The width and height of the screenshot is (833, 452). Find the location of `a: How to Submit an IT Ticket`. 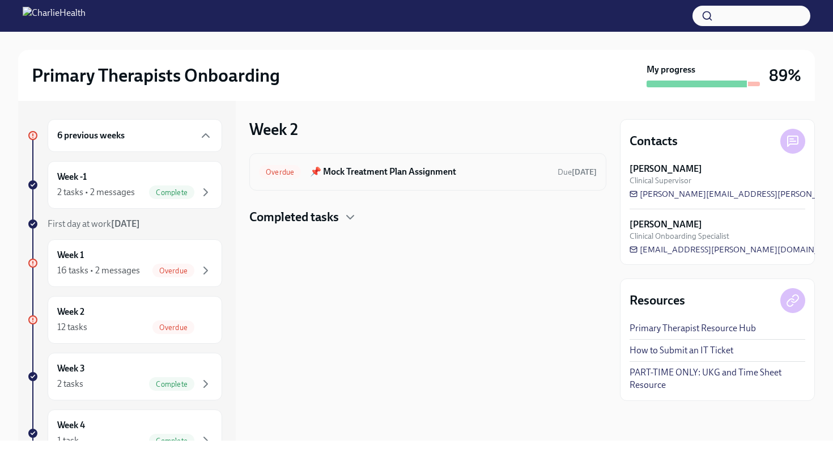

a: How to Submit an IT Ticket is located at coordinates (681, 350).